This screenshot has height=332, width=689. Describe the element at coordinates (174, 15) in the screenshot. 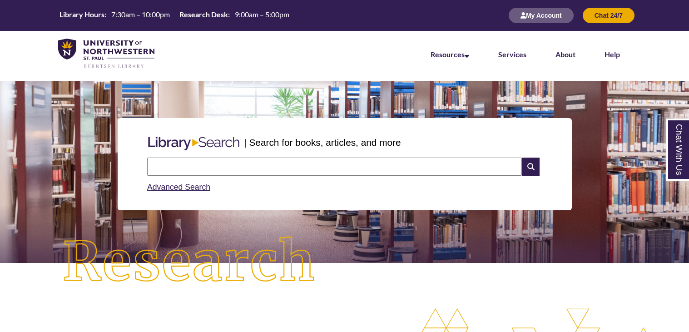

I see `a: Hours Today` at that location.